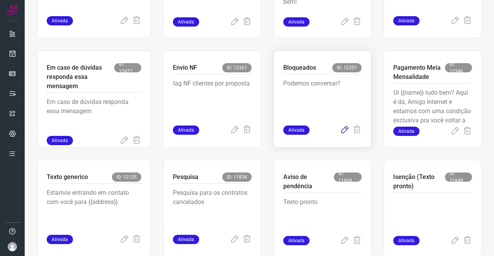  Describe the element at coordinates (212, 208) in the screenshot. I see `p: Pesquisa para os contratos cancelados` at that location.